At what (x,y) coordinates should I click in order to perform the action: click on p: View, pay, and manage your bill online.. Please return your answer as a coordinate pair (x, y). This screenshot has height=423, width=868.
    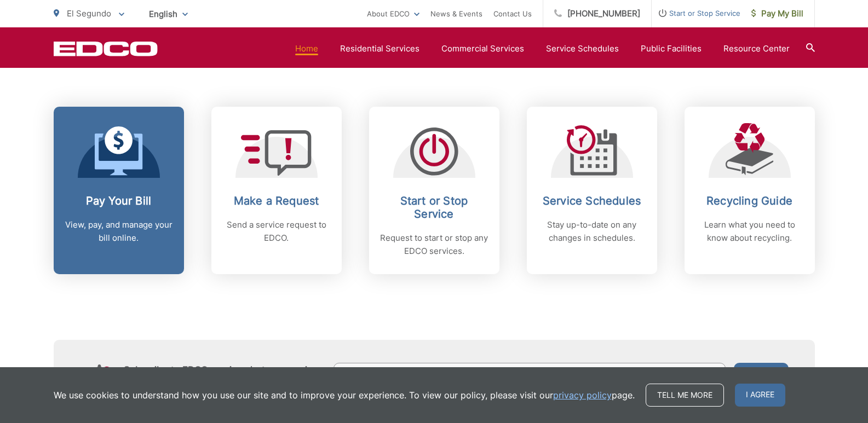
    Looking at the image, I should click on (119, 231).